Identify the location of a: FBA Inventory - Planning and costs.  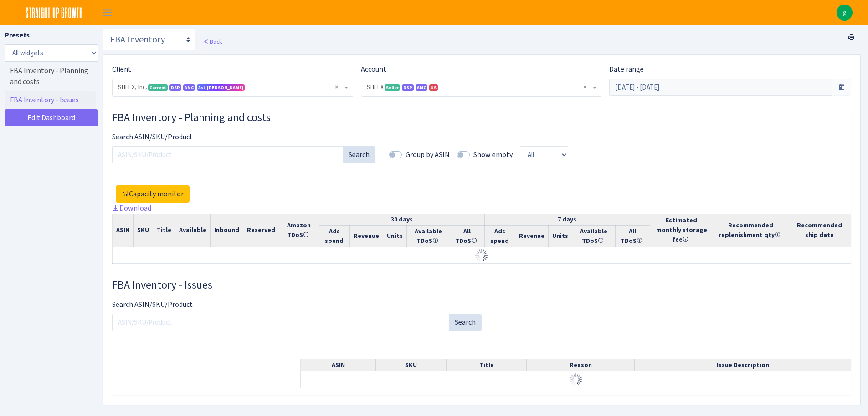
(50, 76).